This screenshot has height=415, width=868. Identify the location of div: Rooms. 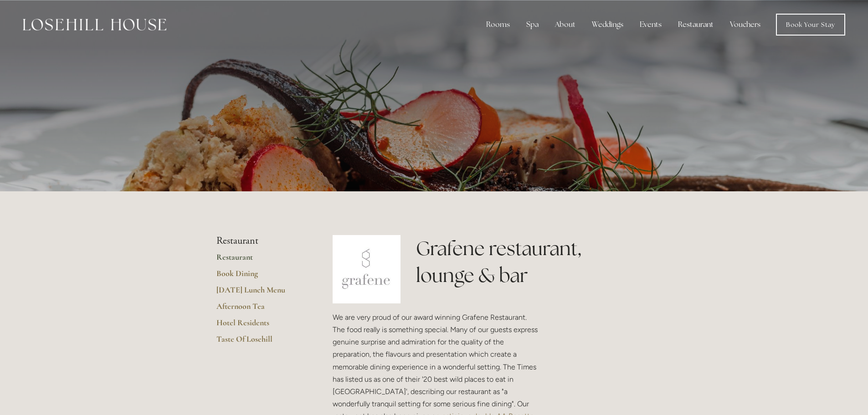
(498, 24).